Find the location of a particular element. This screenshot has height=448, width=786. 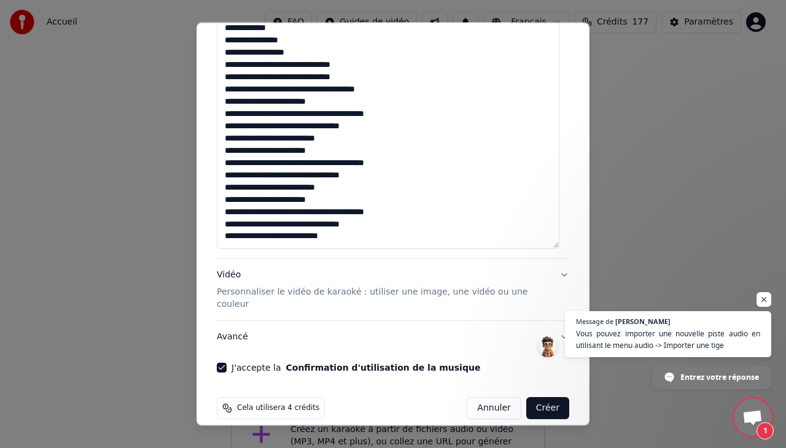

button: Annuler is located at coordinates (494, 408).